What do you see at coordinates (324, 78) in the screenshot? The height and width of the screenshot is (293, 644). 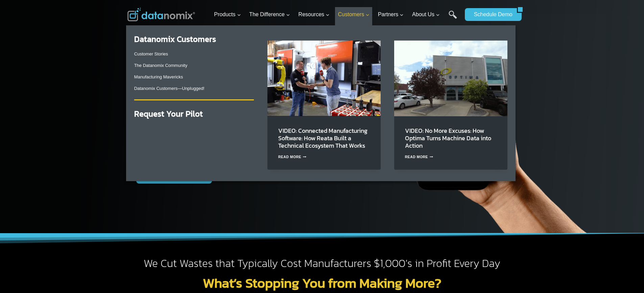 I see `a: Reata’s Connected Manufacturing Software Ecosystem` at bounding box center [324, 78].